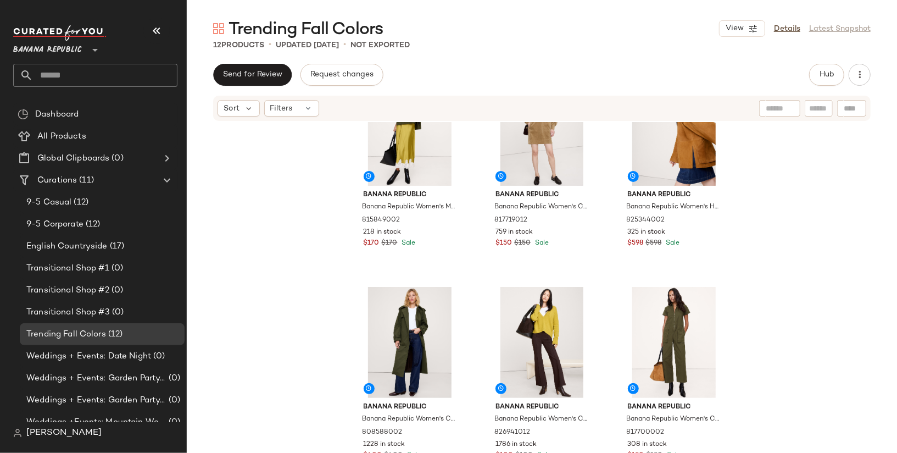 This screenshot has width=897, height=453. I want to click on span: 9-5 Corporate, so click(55, 224).